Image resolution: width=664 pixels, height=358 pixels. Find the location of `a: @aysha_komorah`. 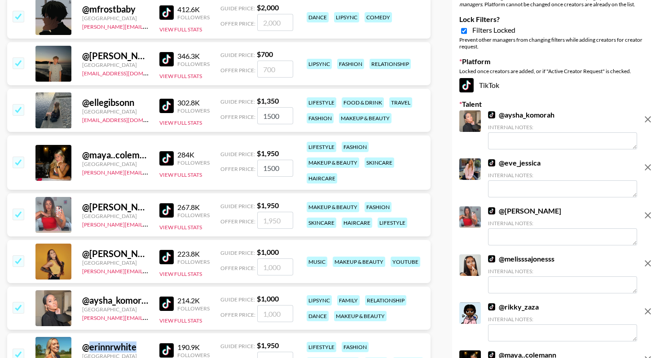

a: @aysha_komorah is located at coordinates (521, 115).